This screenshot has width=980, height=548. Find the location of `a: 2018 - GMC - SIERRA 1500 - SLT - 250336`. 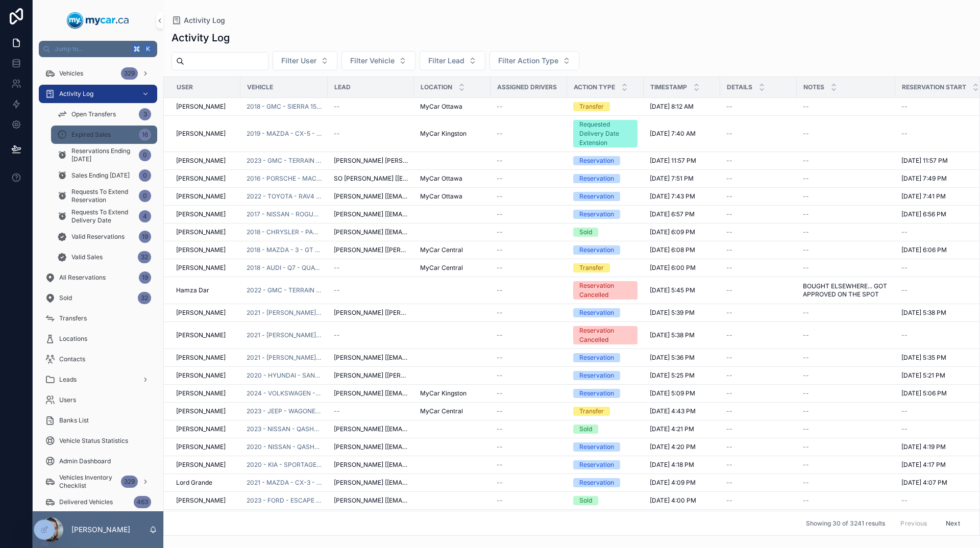

a: 2018 - GMC - SIERRA 1500 - SLT - 250336 is located at coordinates (284, 106).